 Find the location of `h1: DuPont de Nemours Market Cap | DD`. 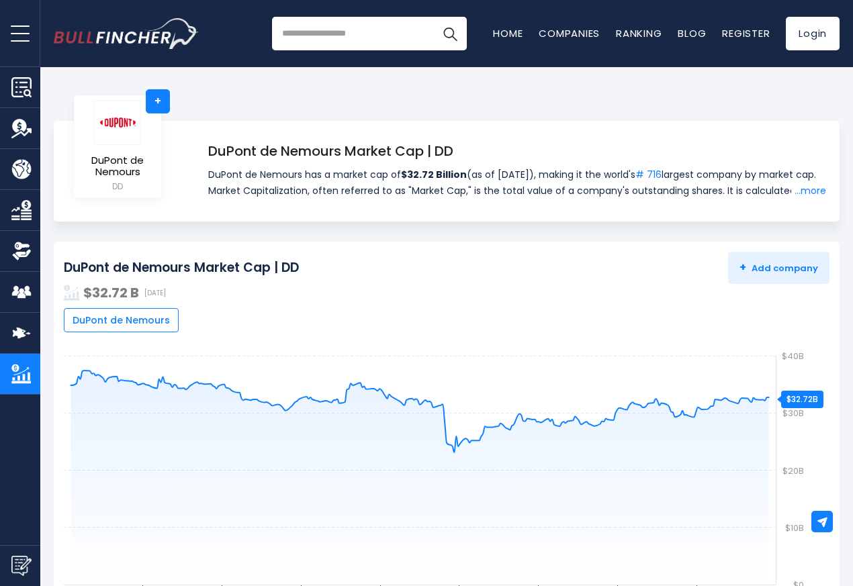

h1: DuPont de Nemours Market Cap | DD is located at coordinates (517, 151).